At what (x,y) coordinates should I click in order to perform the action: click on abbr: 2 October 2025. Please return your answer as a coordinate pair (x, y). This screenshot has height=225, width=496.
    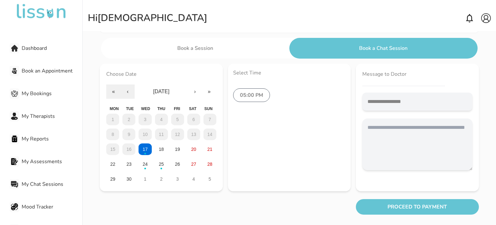
    Looking at the image, I should click on (162, 179).